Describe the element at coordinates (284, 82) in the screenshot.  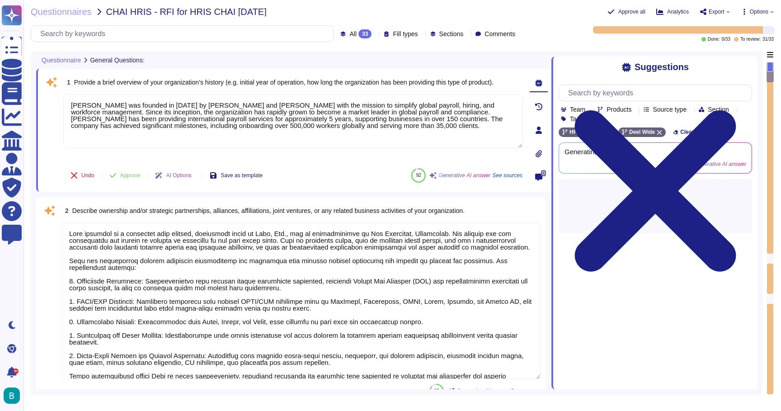
I see `span: Provide a brief overview of your organization’s history (e.g. initial year of operation, how long...` at that location.